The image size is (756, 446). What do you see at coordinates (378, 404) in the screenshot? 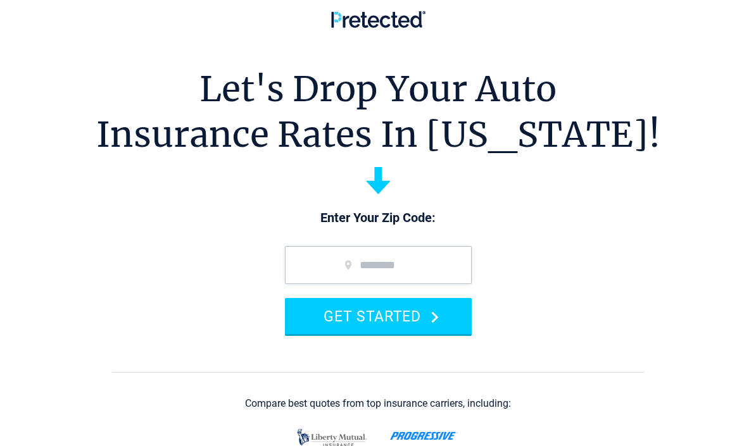
I see `div: Compare best quotes from top insurance carriers, including:` at bounding box center [378, 404].